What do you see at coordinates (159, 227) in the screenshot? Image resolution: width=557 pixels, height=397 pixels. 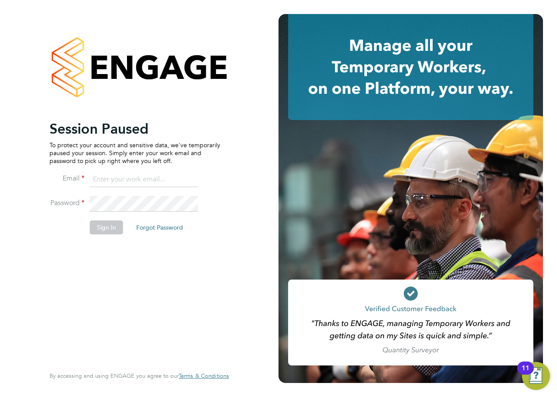 I see `button: Forgot Password` at bounding box center [159, 227].